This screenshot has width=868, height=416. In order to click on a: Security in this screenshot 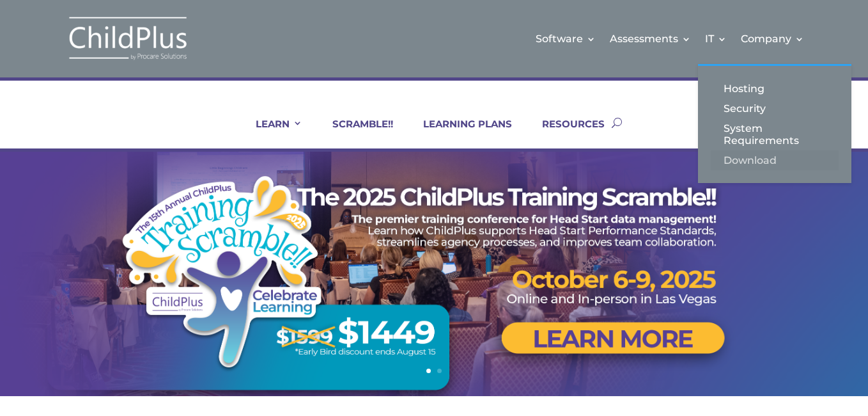, I will do `click(775, 108)`.